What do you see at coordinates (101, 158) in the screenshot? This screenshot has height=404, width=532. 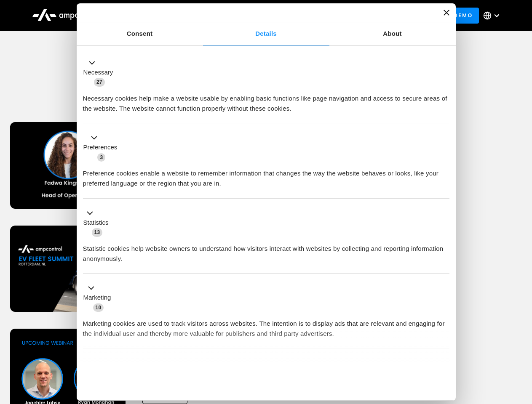 I see `span: 3` at bounding box center [101, 158].